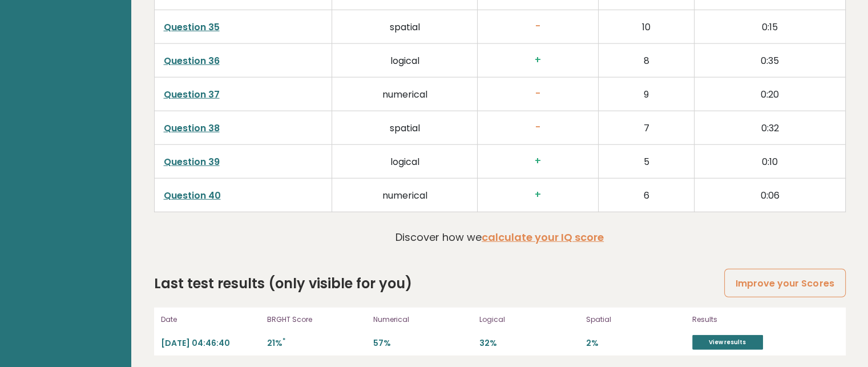  I want to click on td: 0:35, so click(769, 60).